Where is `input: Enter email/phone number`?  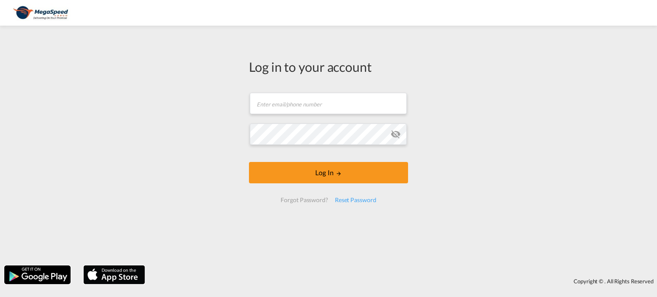
input: Enter email/phone number is located at coordinates (328, 104).